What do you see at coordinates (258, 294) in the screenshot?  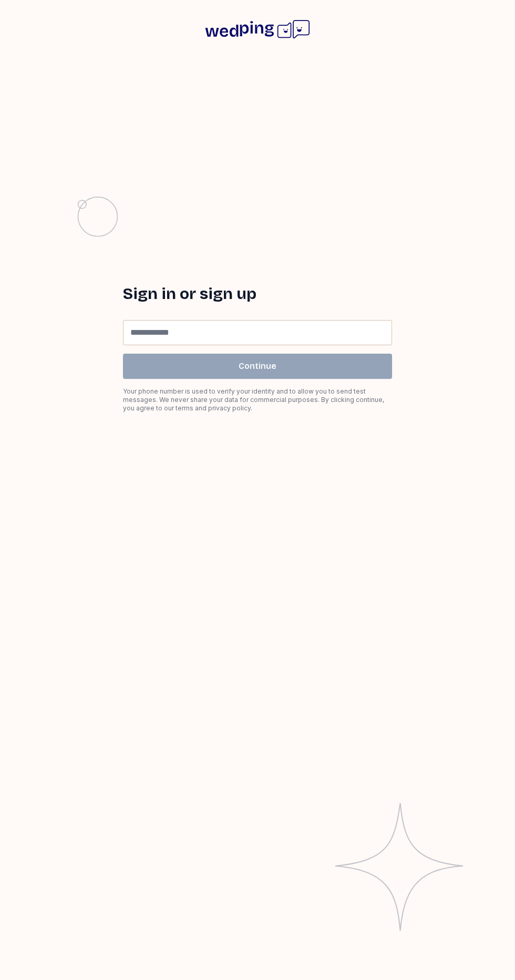 I see `h1: Sign in or sign up` at bounding box center [258, 294].